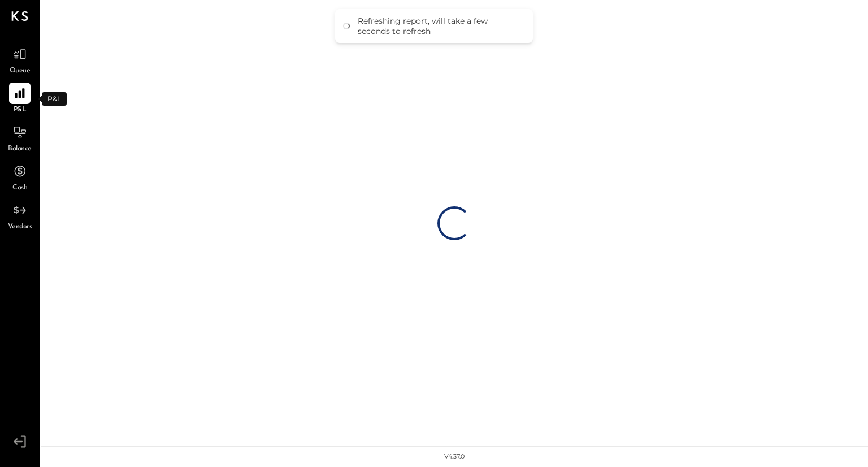  Describe the element at coordinates (20, 60) in the screenshot. I see `a: Queue` at that location.